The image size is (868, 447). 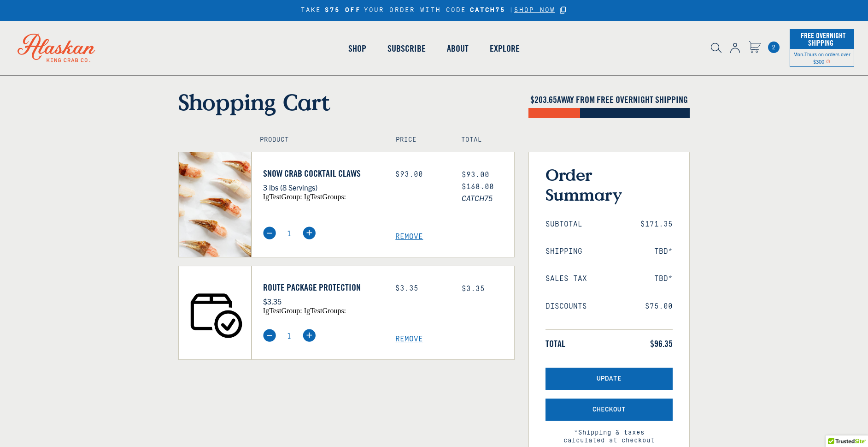 What do you see at coordinates (609, 379) in the screenshot?
I see `button: Update` at bounding box center [609, 379].